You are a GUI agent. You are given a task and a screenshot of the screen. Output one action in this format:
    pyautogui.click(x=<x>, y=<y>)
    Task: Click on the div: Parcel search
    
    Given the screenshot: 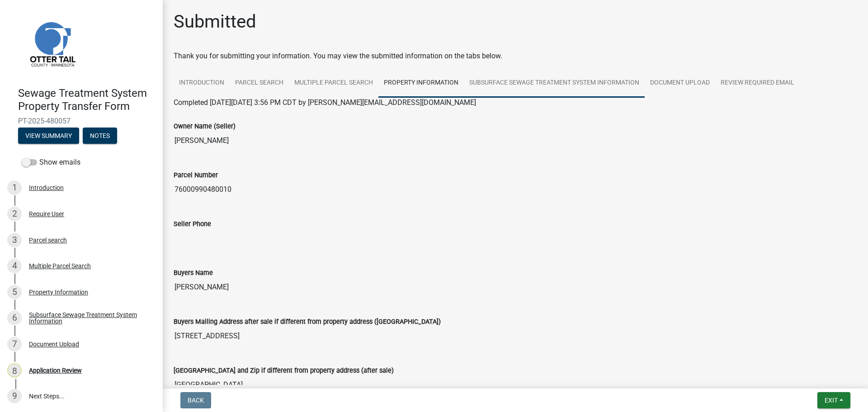 What is the action you would take?
    pyautogui.click(x=48, y=240)
    